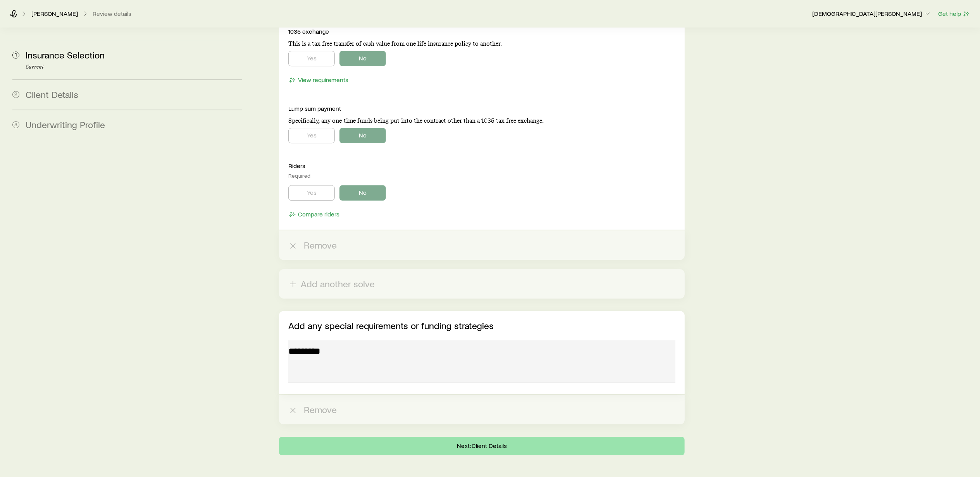 Image resolution: width=980 pixels, height=477 pixels. I want to click on button: Compare riders, so click(314, 214).